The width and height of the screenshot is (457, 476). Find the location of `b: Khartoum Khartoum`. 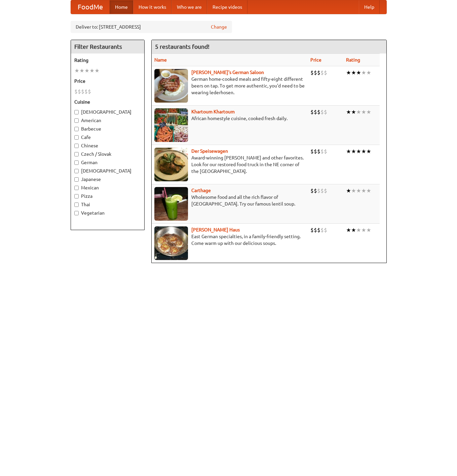

b: Khartoum Khartoum is located at coordinates (213, 112).